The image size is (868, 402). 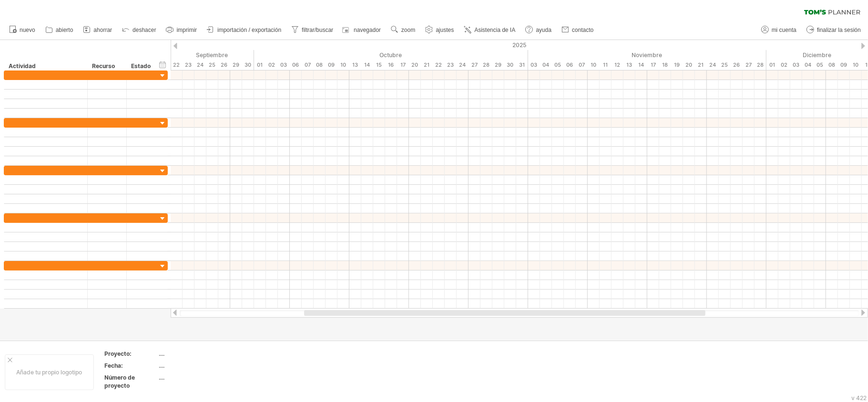 I want to click on div: Martes, 30 de septiembre de 2025, so click(x=248, y=65).